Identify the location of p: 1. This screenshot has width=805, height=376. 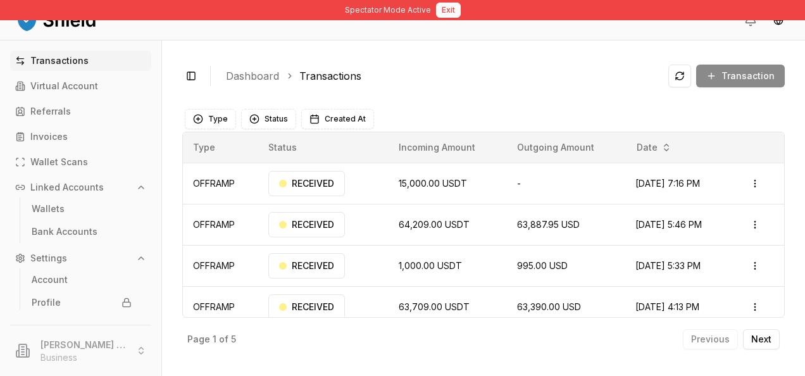
(214, 339).